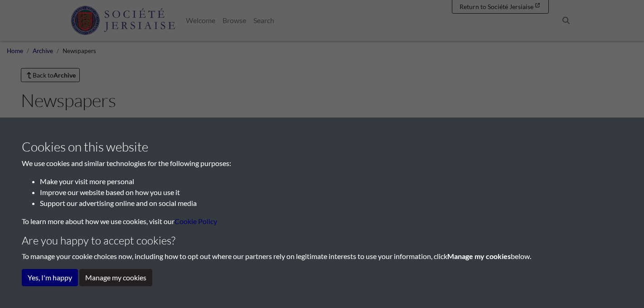  What do you see at coordinates (479, 257) in the screenshot?
I see `strong: Manage my cookies` at bounding box center [479, 257].